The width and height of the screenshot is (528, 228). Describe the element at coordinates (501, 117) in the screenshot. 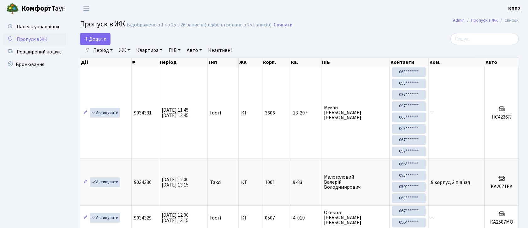

I see `h5: НС4236??` at that location.